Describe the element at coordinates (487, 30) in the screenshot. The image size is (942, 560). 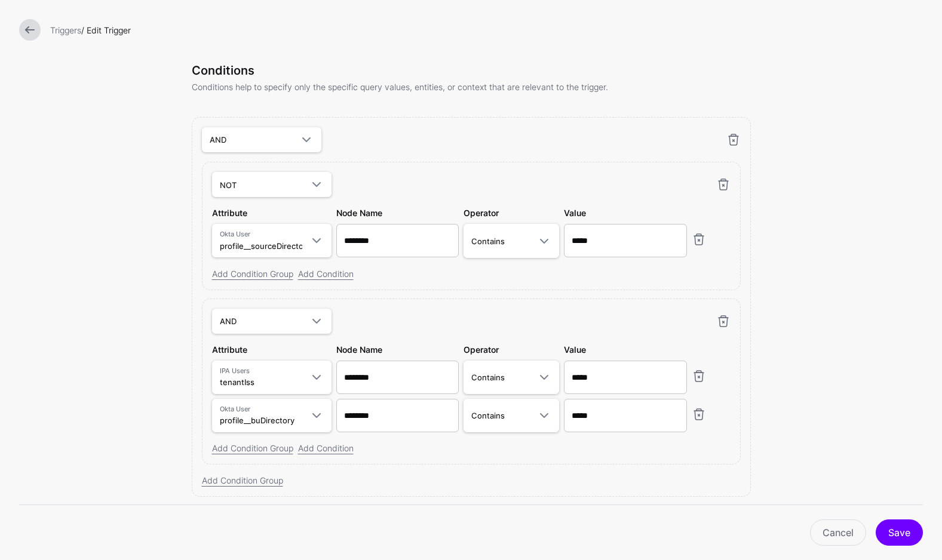
I see `div: / Edit Trigger` at that location.